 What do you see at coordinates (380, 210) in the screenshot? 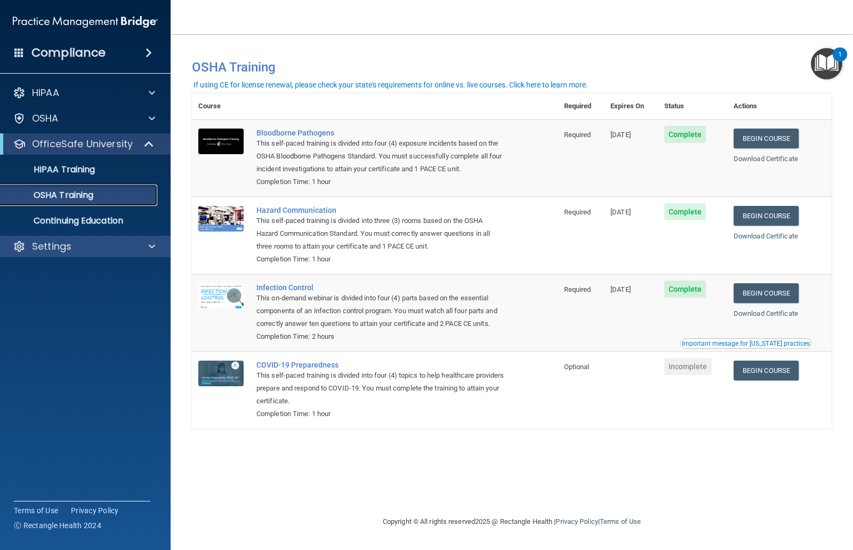
I see `div: Hazard Communication` at bounding box center [380, 210].